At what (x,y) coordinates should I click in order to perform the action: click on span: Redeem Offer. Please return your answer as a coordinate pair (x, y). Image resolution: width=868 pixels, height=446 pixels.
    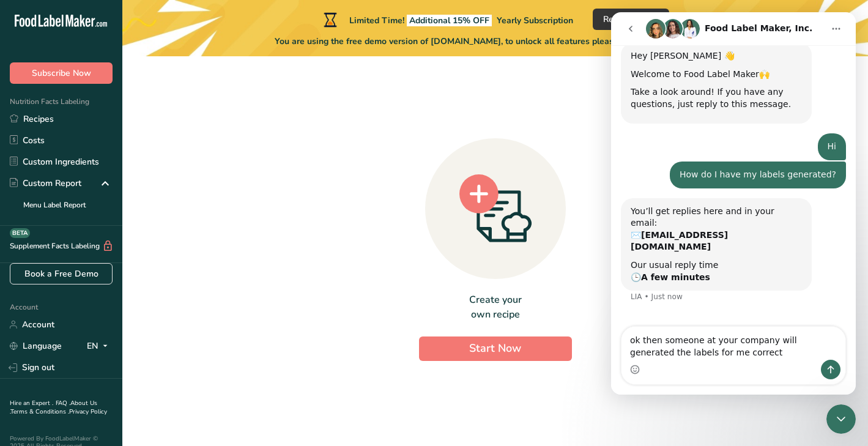
    Looking at the image, I should click on (631, 19).